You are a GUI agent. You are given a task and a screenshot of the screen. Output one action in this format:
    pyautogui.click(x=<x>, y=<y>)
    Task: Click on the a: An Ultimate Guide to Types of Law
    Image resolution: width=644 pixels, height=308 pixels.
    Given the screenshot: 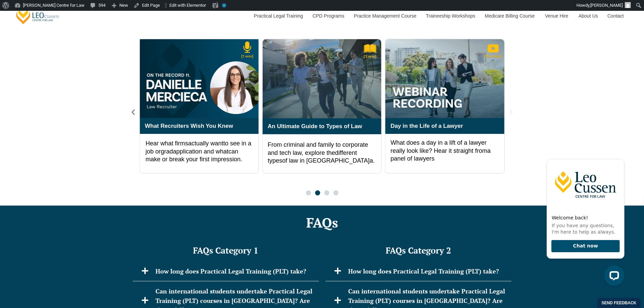 What is the action you would take?
    pyautogui.click(x=315, y=126)
    